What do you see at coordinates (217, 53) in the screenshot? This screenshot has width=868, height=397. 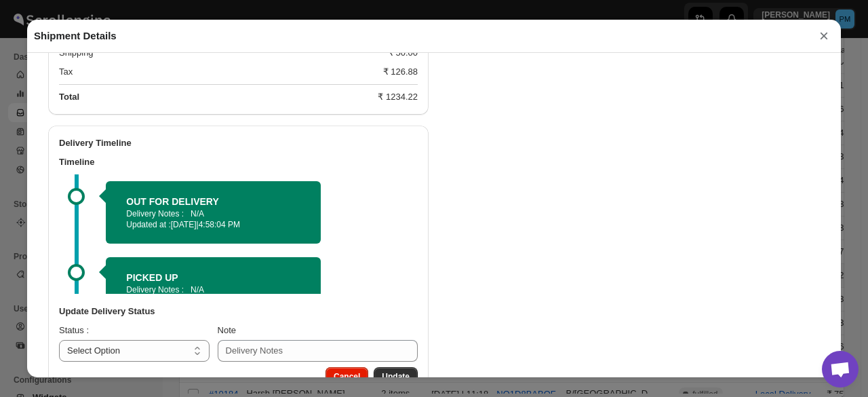 I see `div: Shipping` at bounding box center [217, 53].